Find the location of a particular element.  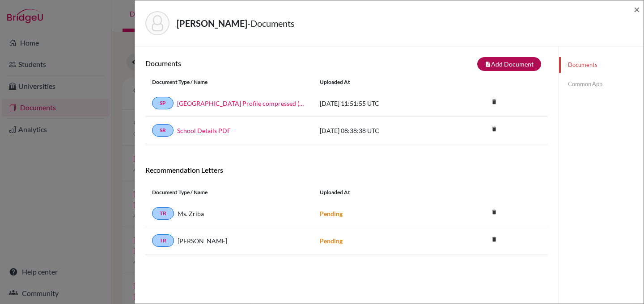

a: School Details PDF is located at coordinates (204, 131).